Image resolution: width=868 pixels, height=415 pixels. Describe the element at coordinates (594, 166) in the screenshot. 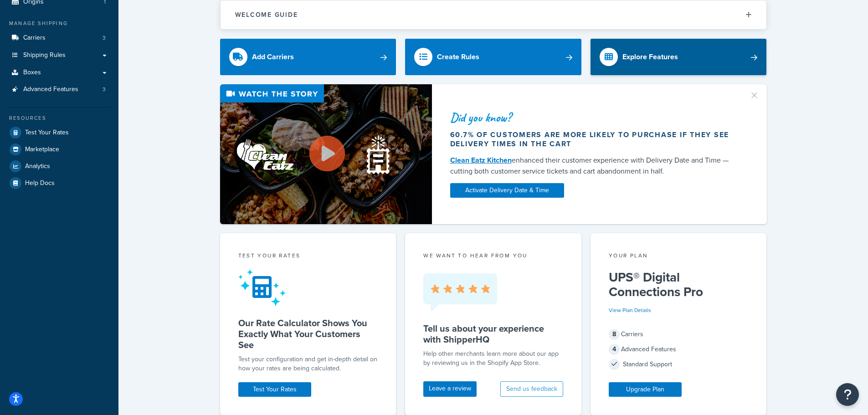

I see `div: enhanced their customer experience with Delivery Date and Time — cutting both customer service ti...` at that location.